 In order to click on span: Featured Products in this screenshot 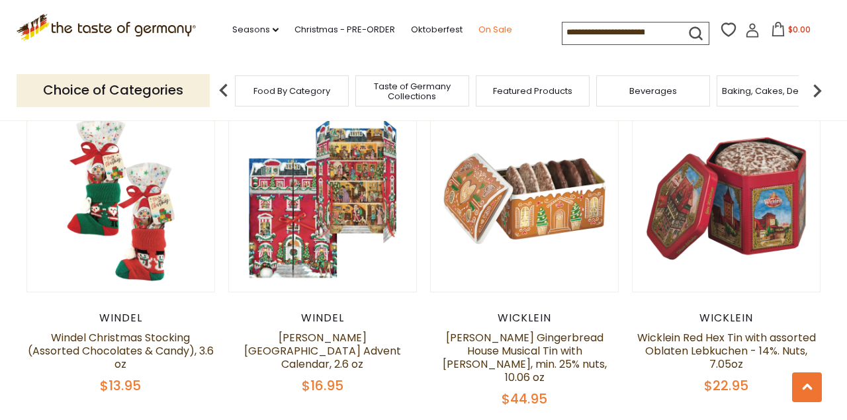, I will do `click(532, 91)`.